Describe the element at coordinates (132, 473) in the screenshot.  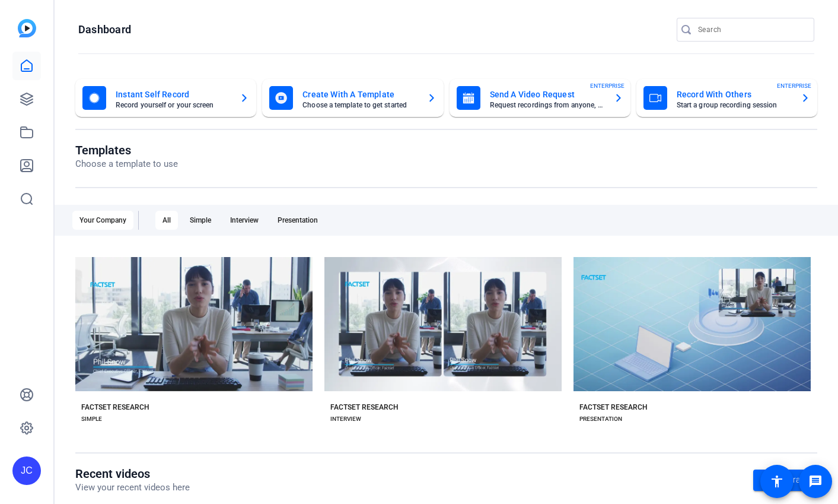
I see `h1: Recent videos` at that location.